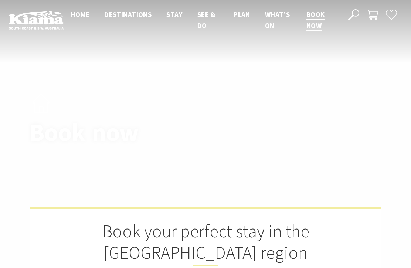 The image size is (411, 268). Describe the element at coordinates (128, 14) in the screenshot. I see `span: Destinations` at that location.